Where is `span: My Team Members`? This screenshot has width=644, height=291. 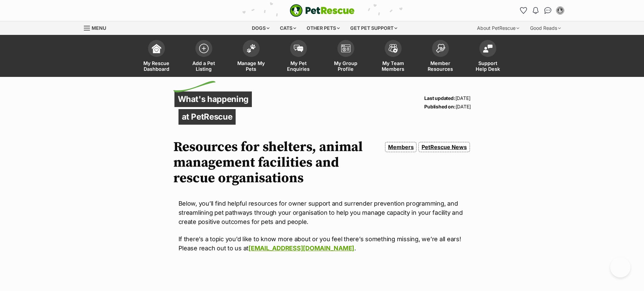
span: My Team Members is located at coordinates (393, 66).